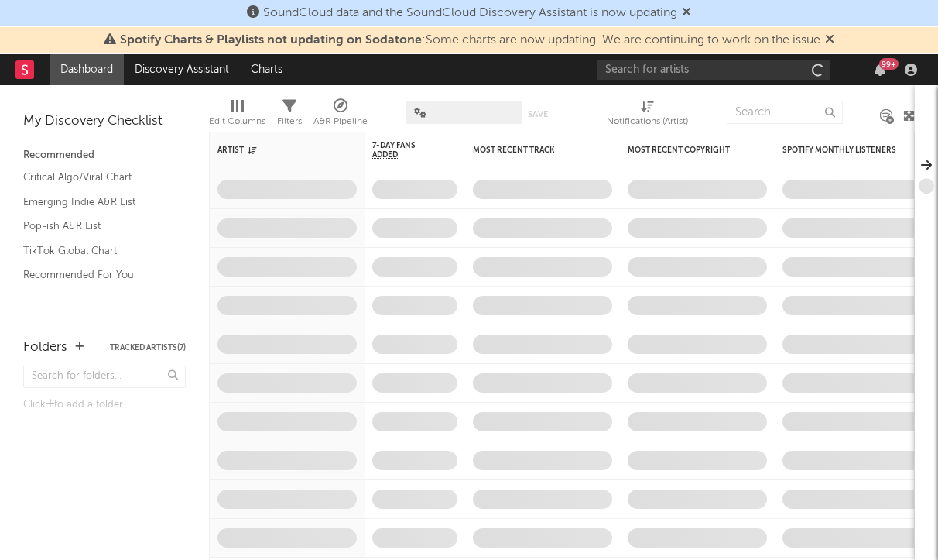  What do you see at coordinates (97, 202) in the screenshot?
I see `a: Emerging Indie A&R List` at bounding box center [97, 202].